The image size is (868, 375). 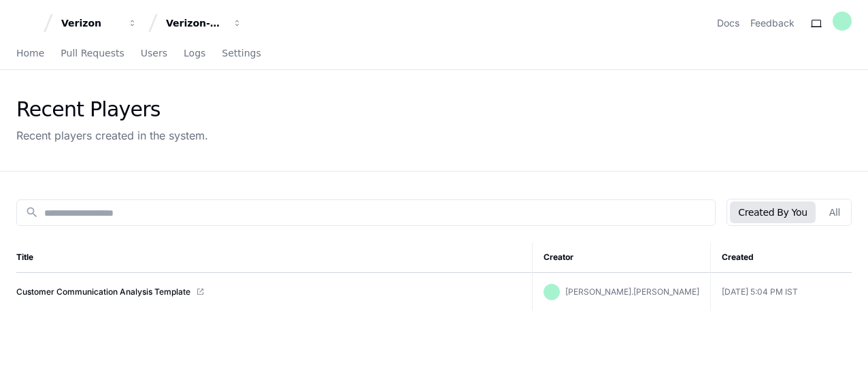 What do you see at coordinates (92, 53) in the screenshot?
I see `span: Pull Requests` at bounding box center [92, 53].